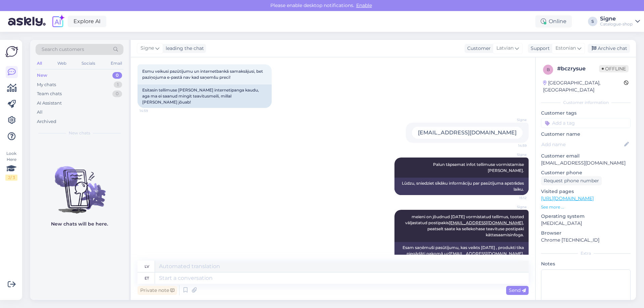 This screenshot has width=644, height=308. What do you see at coordinates (157, 290) in the screenshot?
I see `div: Private note` at bounding box center [157, 290].